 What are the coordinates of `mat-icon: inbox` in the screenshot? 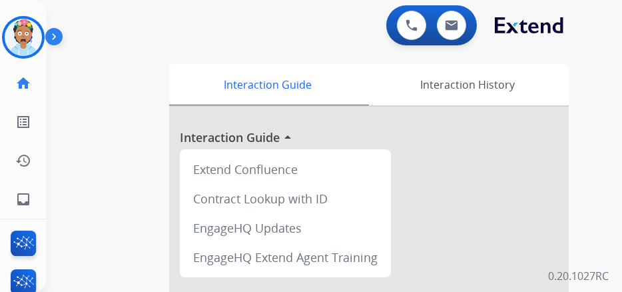 It's located at (23, 199).